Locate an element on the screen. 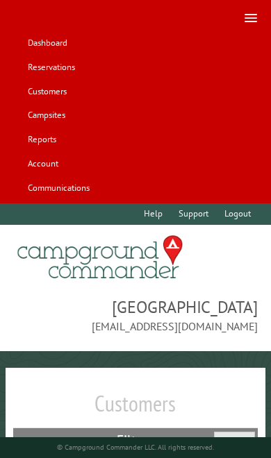 The width and height of the screenshot is (271, 458). a: Reports is located at coordinates (42, 140).